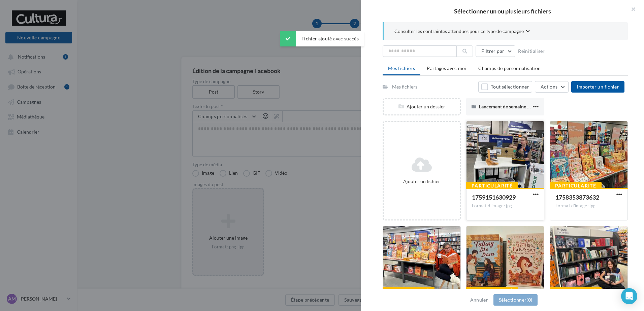 The image size is (644, 311). I want to click on button: Filtrer par, so click(495, 51).